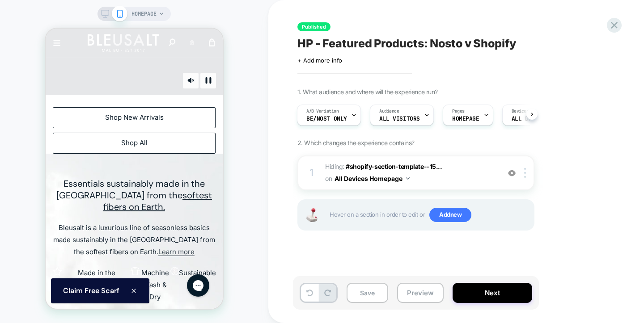 The width and height of the screenshot is (644, 323). I want to click on span: on, so click(328, 178).